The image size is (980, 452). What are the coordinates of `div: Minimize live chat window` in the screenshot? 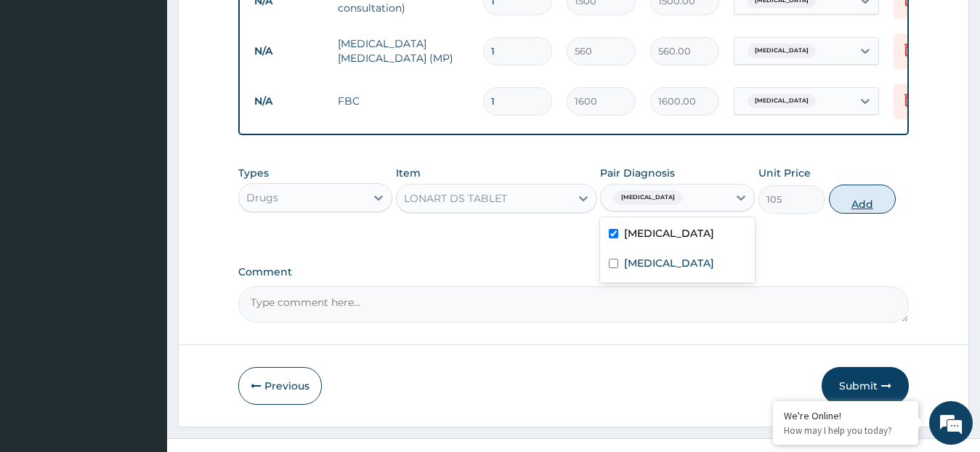 It's located at (256, 25).